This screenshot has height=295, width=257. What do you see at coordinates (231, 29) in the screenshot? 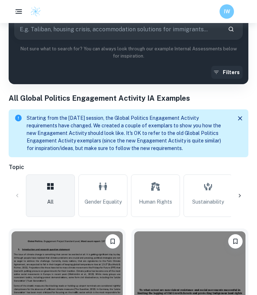
I see `button: Search` at bounding box center [231, 29].